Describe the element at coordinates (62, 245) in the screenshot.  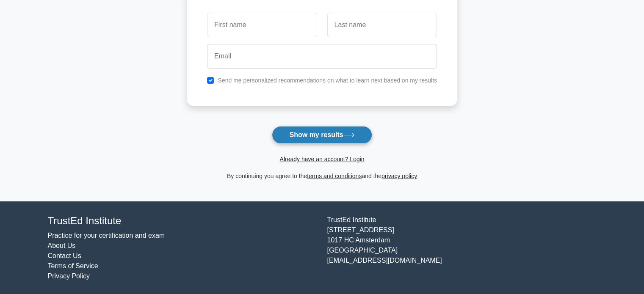
I see `a: About Us` at that location.